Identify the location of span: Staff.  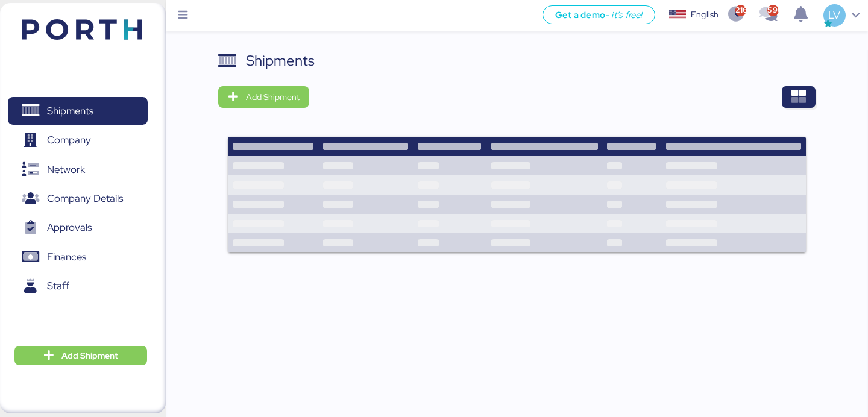
(58, 286).